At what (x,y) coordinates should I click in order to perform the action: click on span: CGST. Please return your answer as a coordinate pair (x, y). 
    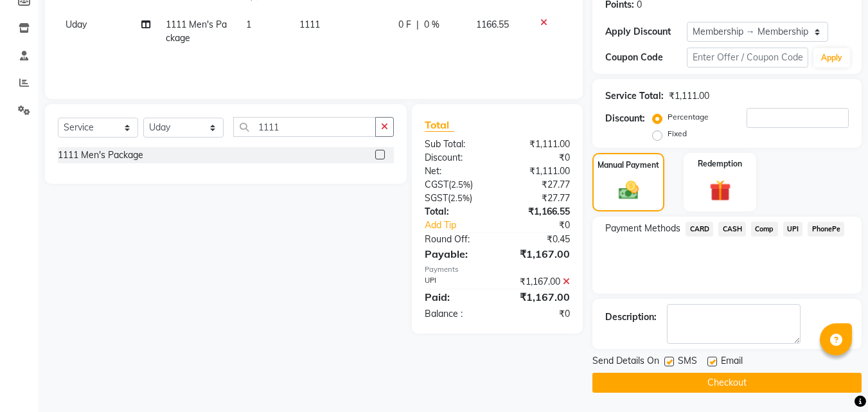
    Looking at the image, I should click on (436, 184).